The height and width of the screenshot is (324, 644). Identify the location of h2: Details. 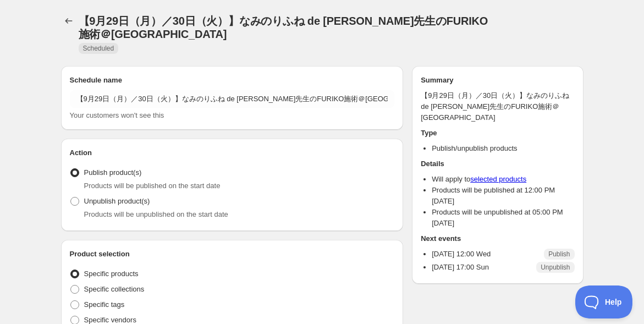
(497, 164).